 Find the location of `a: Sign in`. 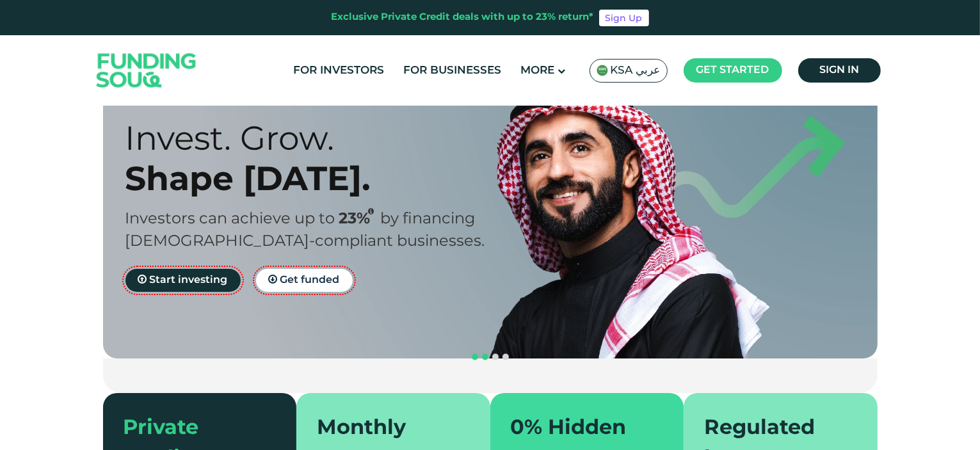

a: Sign in is located at coordinates (839, 71).